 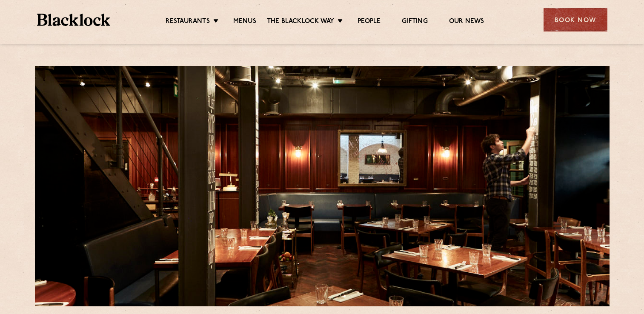 What do you see at coordinates (74, 20) in the screenshot?
I see `img: BL_Textured_Logo-footer-cropped.svg` at bounding box center [74, 20].